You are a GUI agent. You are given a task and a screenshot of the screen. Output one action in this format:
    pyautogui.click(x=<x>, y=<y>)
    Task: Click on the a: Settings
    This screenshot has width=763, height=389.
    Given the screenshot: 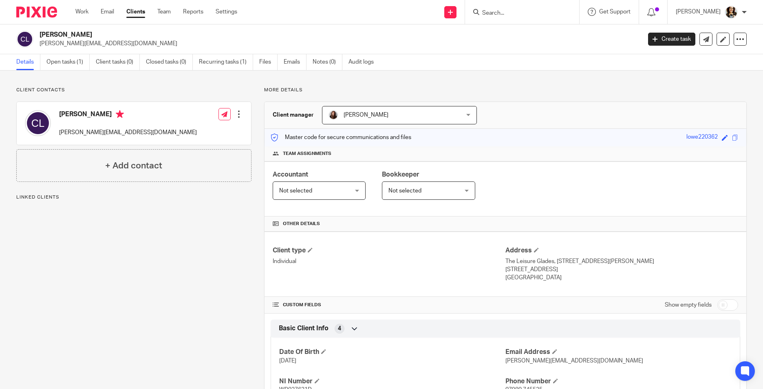 What is the action you would take?
    pyautogui.click(x=226, y=12)
    